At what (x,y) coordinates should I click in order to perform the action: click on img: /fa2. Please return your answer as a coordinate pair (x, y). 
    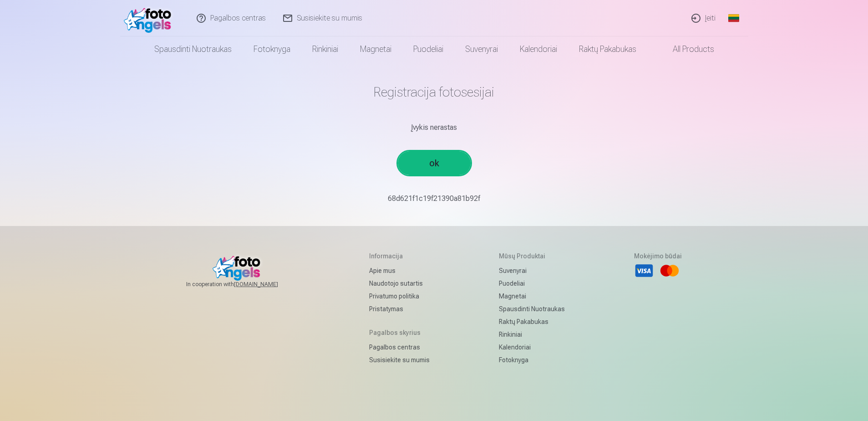
    Looking at the image, I should click on (150, 18).